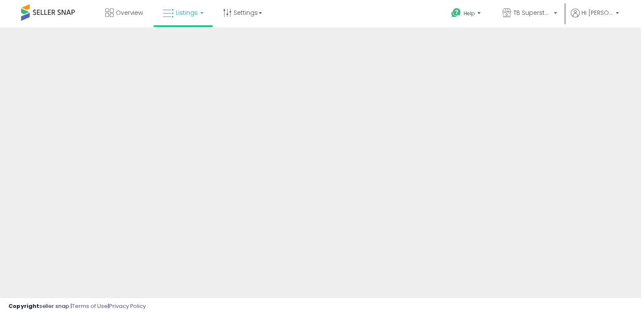 This screenshot has width=644, height=316. I want to click on i: Get Help, so click(458, 13).